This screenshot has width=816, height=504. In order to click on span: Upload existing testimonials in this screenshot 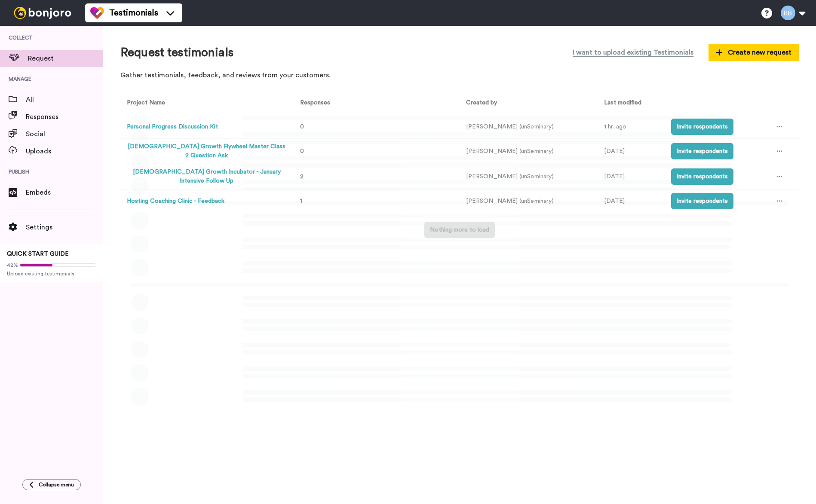, I will do `click(52, 274)`.